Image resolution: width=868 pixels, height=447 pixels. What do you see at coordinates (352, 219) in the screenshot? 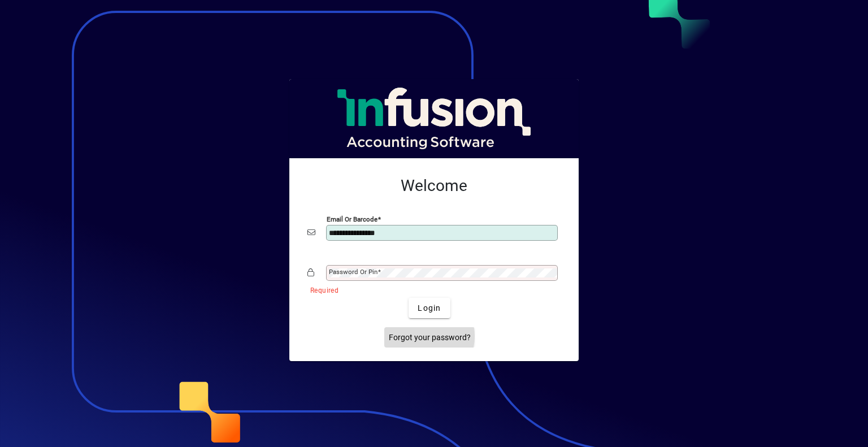
I see `mat-label: Email or Barcode` at bounding box center [352, 219].